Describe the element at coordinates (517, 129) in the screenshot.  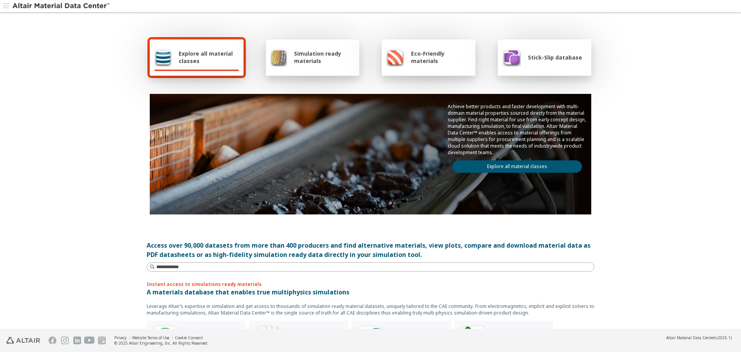
I see `p: Achieve better products and faster development with multi-domain material properties sourced dire...` at that location.